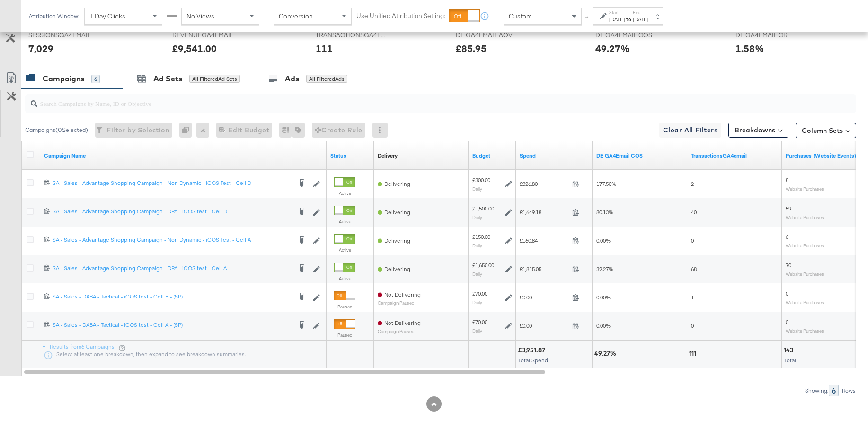 Image resolution: width=868 pixels, height=438 pixels. Describe the element at coordinates (200, 16) in the screenshot. I see `span: No Views` at that location.